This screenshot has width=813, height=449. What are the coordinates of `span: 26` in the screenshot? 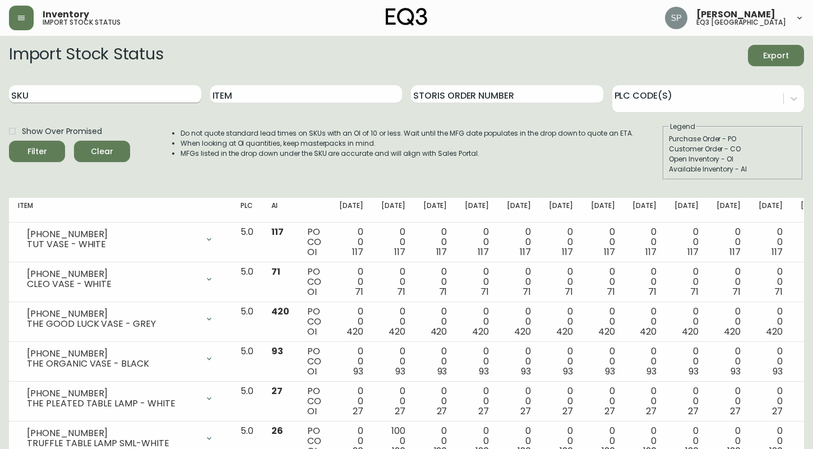 It's located at (277, 430).